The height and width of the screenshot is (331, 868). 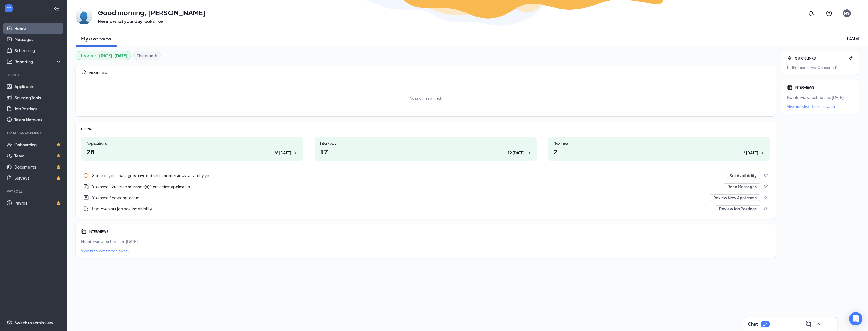 What do you see at coordinates (426, 129) in the screenshot?
I see `div: HIRING` at bounding box center [426, 129].